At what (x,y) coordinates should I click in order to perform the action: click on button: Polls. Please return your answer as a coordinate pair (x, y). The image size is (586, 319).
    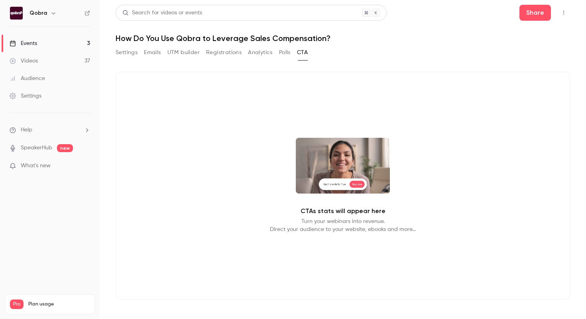
    Looking at the image, I should click on (285, 53).